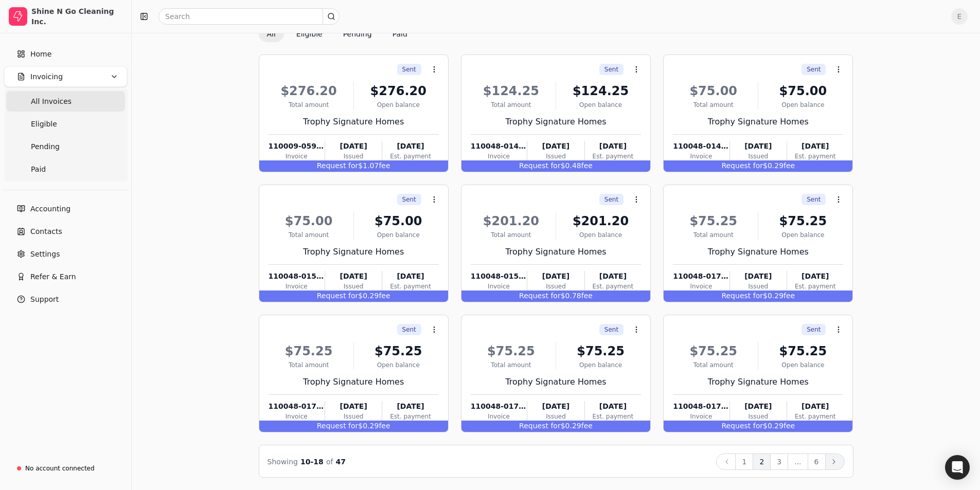  Describe the element at coordinates (66, 277) in the screenshot. I see `button: Refer & Earn` at that location.